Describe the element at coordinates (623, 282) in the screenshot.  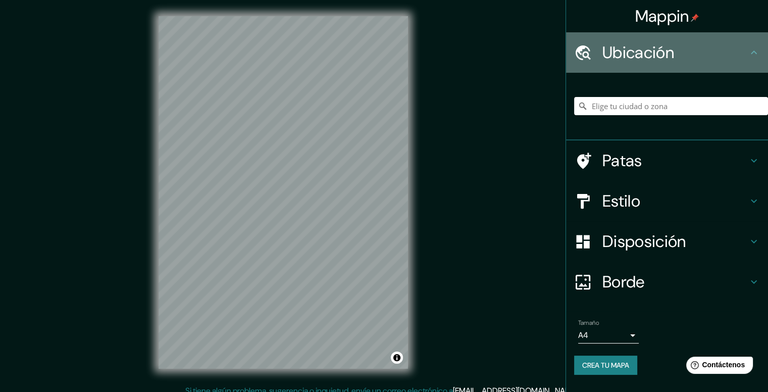
I see `font: Borde` at that location.